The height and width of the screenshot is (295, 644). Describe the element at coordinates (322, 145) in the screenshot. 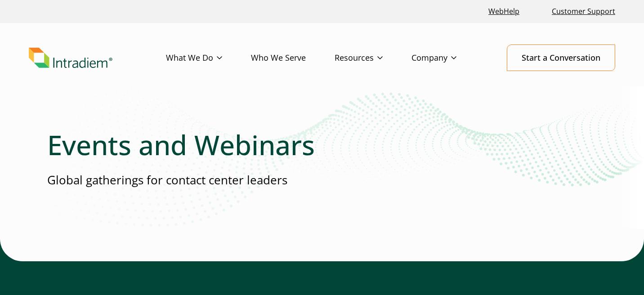

I see `h1: Events and Webinars` at that location.